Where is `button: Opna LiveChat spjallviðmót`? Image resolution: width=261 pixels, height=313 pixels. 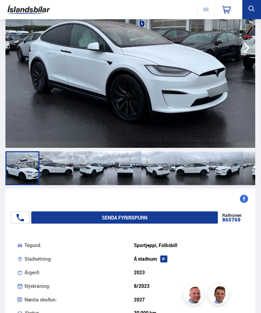 button: Opna LiveChat spjallviðmót is located at coordinates (16, 13).